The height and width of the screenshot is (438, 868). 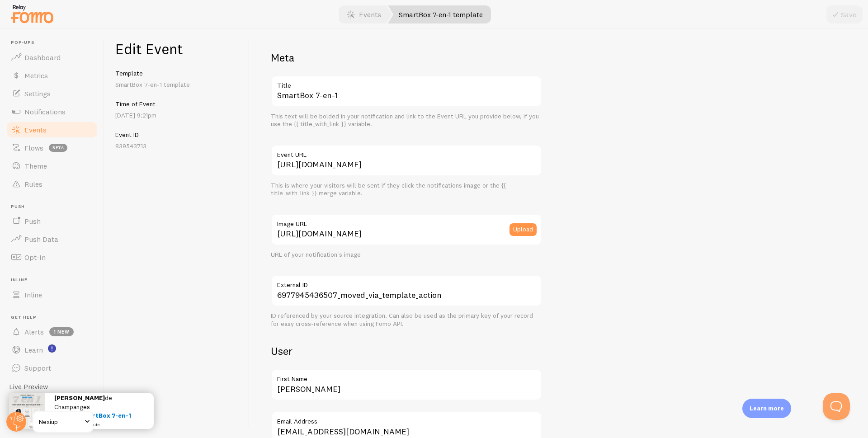 I want to click on a: Rules, so click(x=52, y=184).